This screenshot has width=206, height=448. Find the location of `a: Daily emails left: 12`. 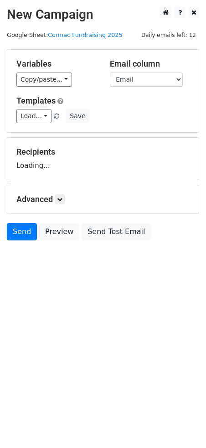

a: Daily emails left: 12 is located at coordinates (169, 35).